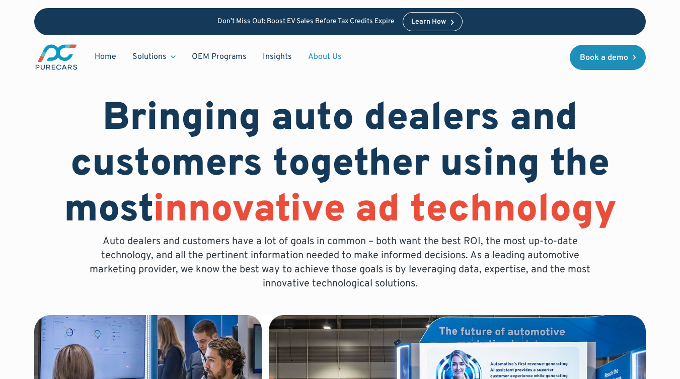 The image size is (680, 379). Describe the element at coordinates (306, 22) in the screenshot. I see `p: Don’t Miss Out: Boost EV Sales Before Tax Credits Expire` at that location.